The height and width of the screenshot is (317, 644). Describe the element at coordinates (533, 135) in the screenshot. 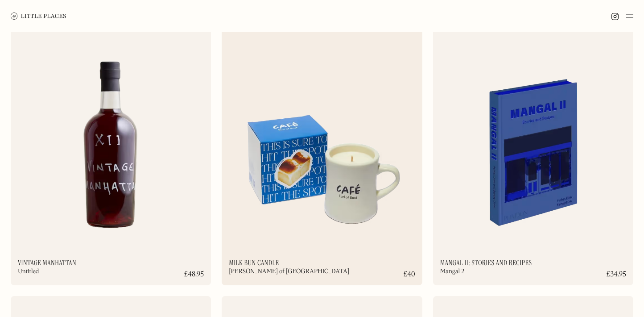

I see `img: 66607ac6bc2577d284ee9694_Mangal%20-%20Book.avif` at that location.